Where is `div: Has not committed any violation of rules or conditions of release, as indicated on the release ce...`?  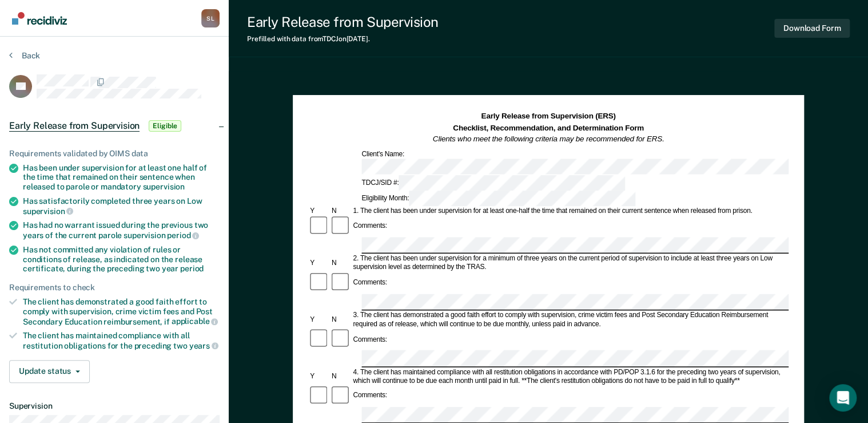
div: Has not committed any violation of rules or conditions of release, as indicated on the release ce... is located at coordinates (121, 259).